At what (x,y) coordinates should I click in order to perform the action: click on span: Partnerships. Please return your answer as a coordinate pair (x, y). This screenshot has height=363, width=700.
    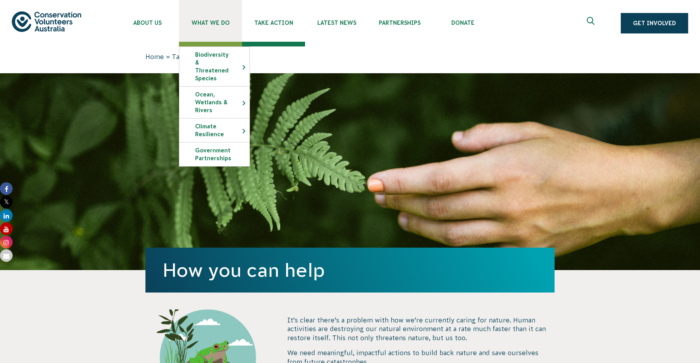
    Looking at the image, I should click on (400, 23).